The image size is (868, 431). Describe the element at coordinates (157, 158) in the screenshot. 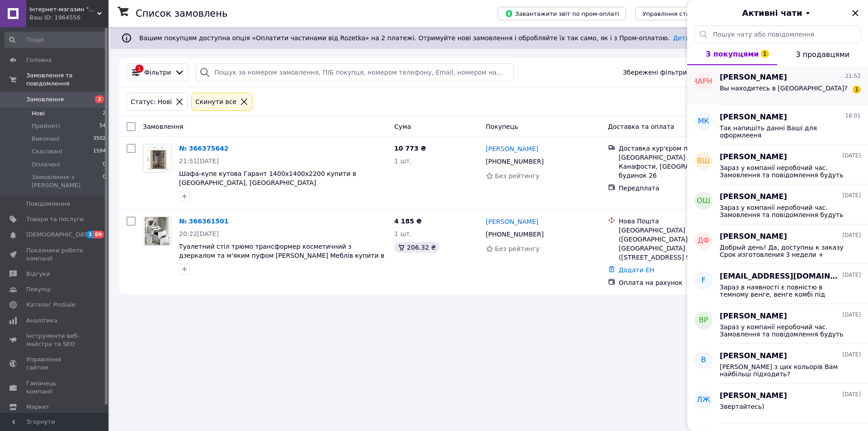

I see `img: Фото товару` at that location.